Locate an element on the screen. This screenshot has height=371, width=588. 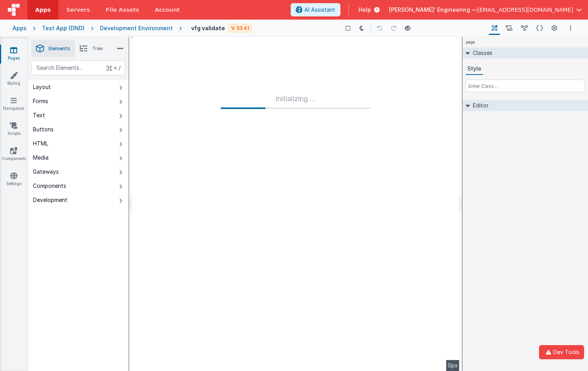
button: Buttons is located at coordinates (78, 129).